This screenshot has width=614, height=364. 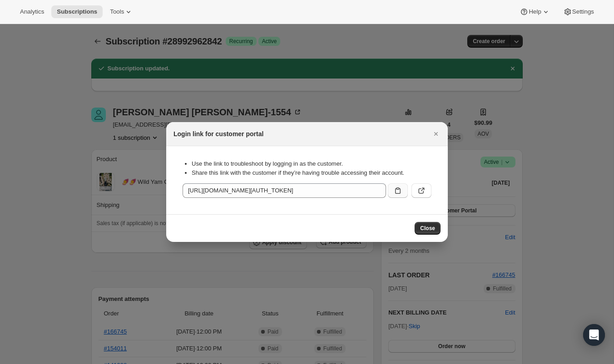 I want to click on span: Settings, so click(x=583, y=12).